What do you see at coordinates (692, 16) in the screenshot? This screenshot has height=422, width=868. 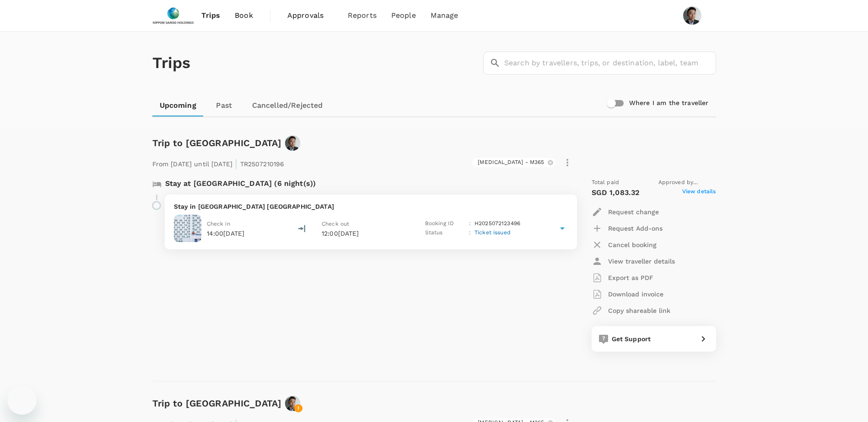 I see `img: Hong Yiap Anthony Ong` at bounding box center [692, 16].